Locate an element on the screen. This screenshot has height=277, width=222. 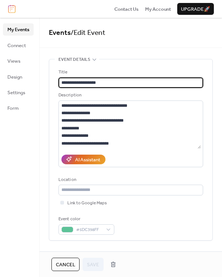
a: Connect is located at coordinates (18, 45).